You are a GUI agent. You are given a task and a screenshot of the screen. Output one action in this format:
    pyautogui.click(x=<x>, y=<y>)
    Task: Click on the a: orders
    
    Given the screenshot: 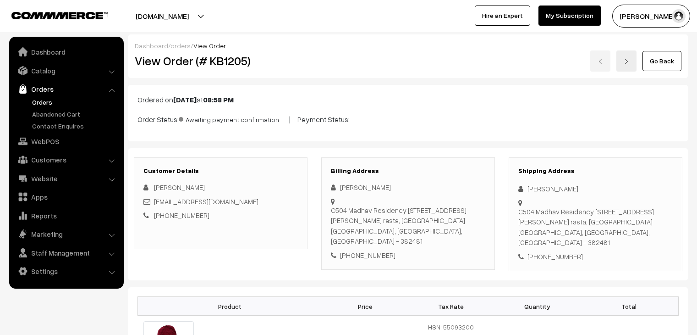 What is the action you would take?
    pyautogui.click(x=181, y=45)
    